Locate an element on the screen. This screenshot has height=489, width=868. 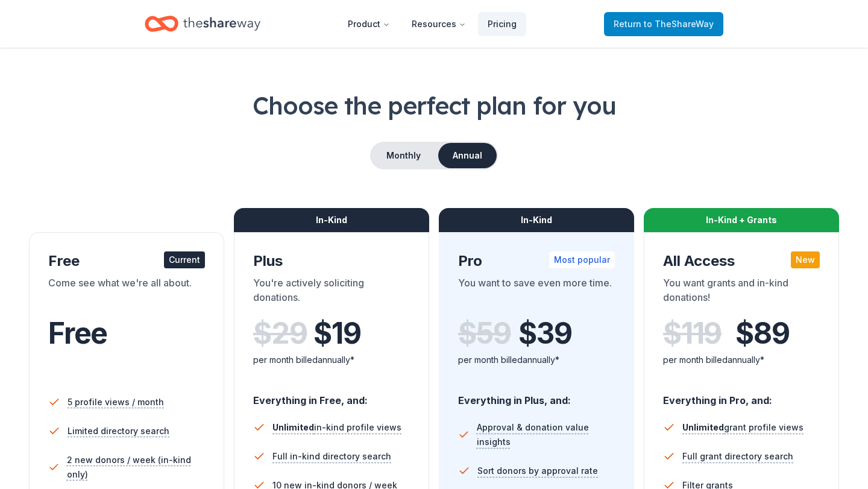
span: Limited directory search is located at coordinates (118, 431).